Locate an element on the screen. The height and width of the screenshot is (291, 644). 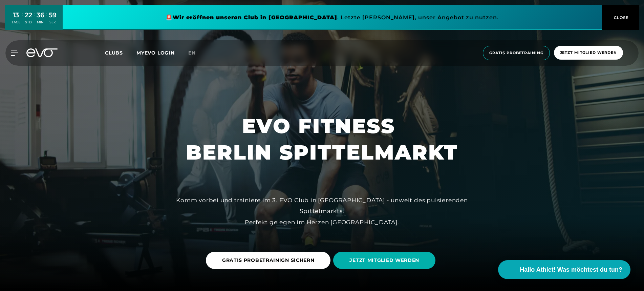
a: MYEVO LOGIN is located at coordinates (155, 53).